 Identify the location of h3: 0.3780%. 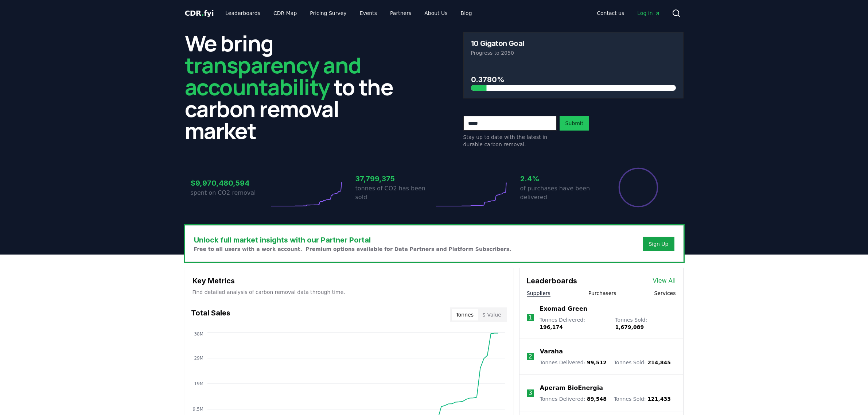
(574, 80).